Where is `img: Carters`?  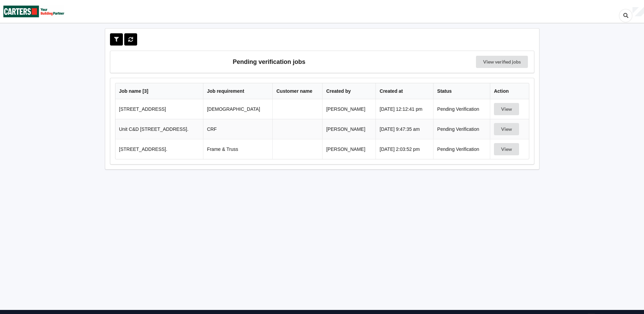
img: Carters is located at coordinates (34, 11).